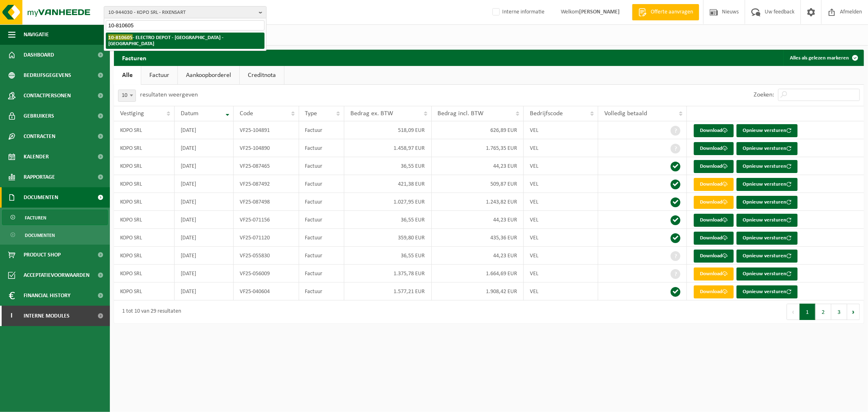 The width and height of the screenshot is (868, 412). What do you see at coordinates (38, 116) in the screenshot?
I see `span: Gebruikers` at bounding box center [38, 116].